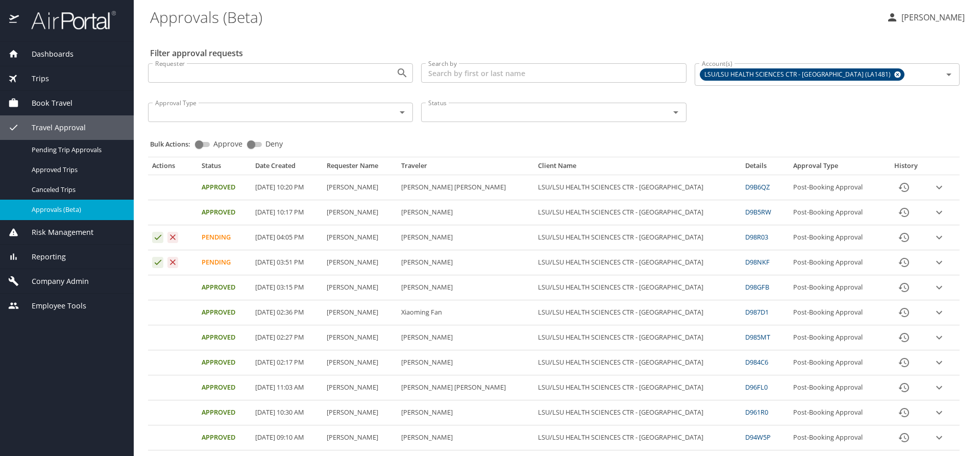 This screenshot has height=456, width=980. I want to click on a: D98GFB, so click(757, 287).